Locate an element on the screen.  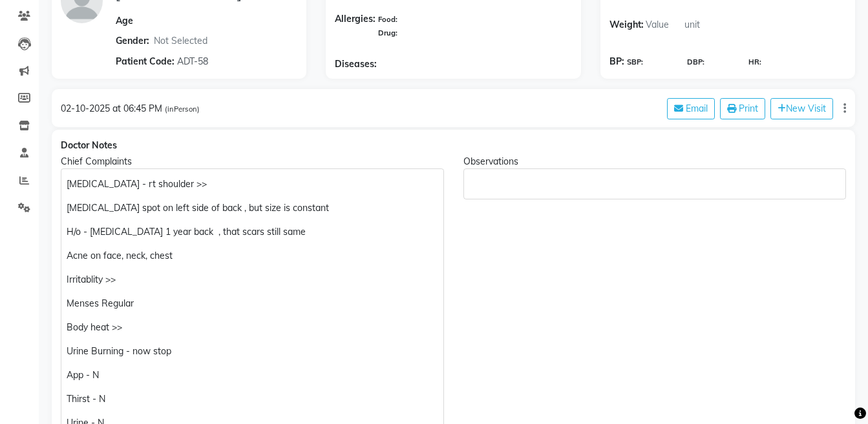
p: Body heat >> is located at coordinates (252, 328).